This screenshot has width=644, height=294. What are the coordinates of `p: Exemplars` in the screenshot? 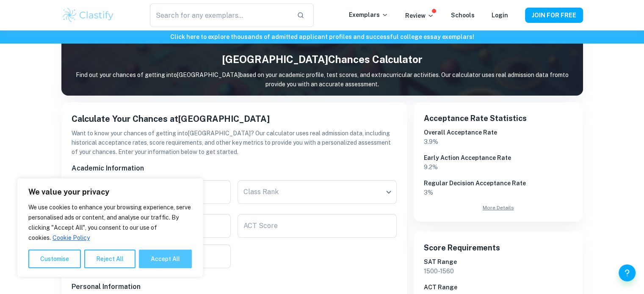 It's located at (368, 15).